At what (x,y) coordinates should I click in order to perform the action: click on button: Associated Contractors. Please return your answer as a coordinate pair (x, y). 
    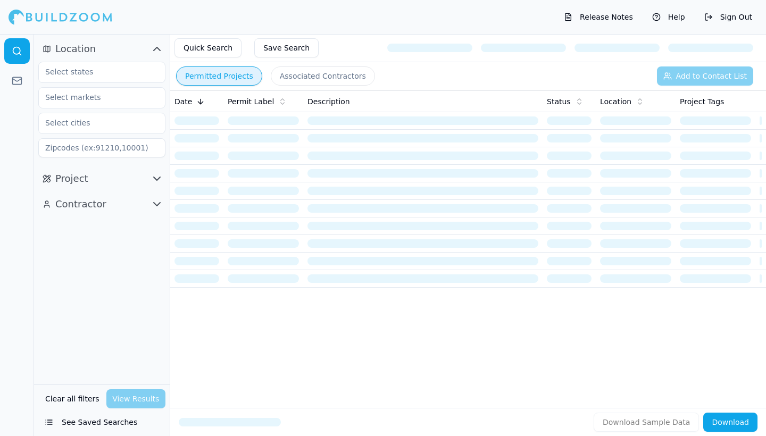
    Looking at the image, I should click on (323, 76).